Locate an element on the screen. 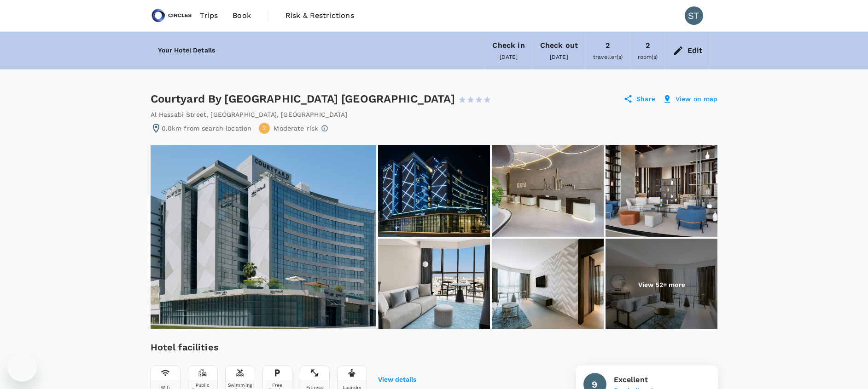 The width and height of the screenshot is (868, 389). p: View 52+ more is located at coordinates (662, 285).